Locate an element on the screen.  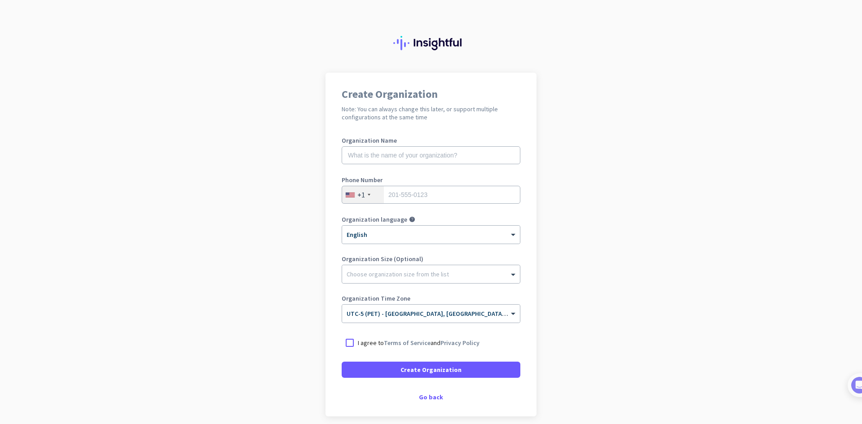
label: Organization Size (Optional) is located at coordinates (431, 259).